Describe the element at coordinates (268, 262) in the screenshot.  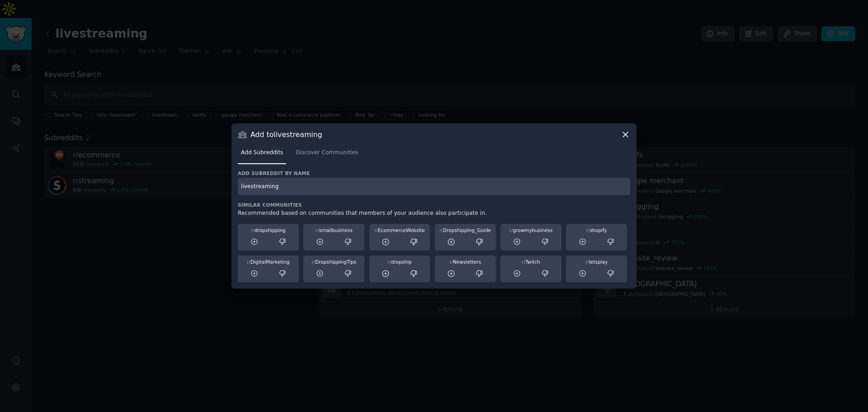
I see `div: DigitalMarketing` at that location.